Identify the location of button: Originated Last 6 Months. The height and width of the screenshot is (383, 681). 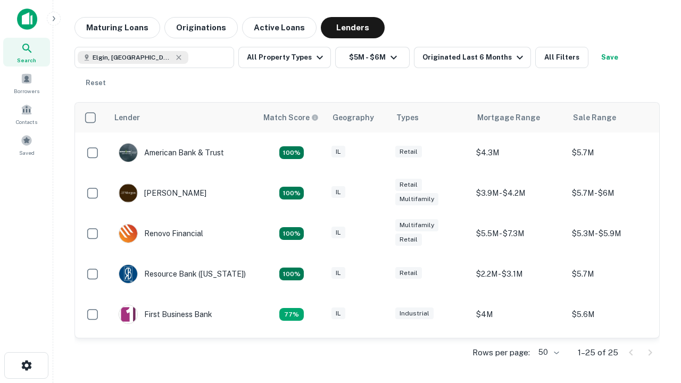
(473, 57).